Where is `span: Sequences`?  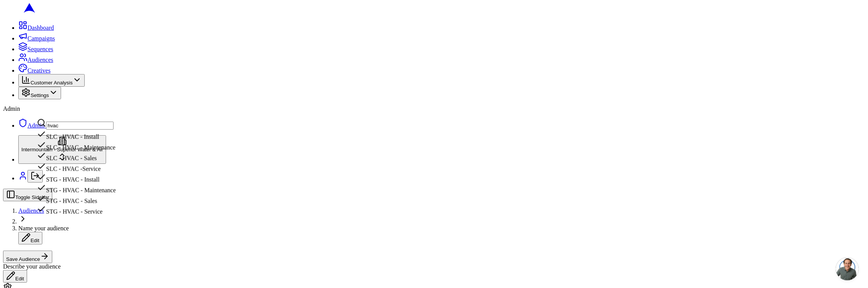 span: Sequences is located at coordinates (41, 49).